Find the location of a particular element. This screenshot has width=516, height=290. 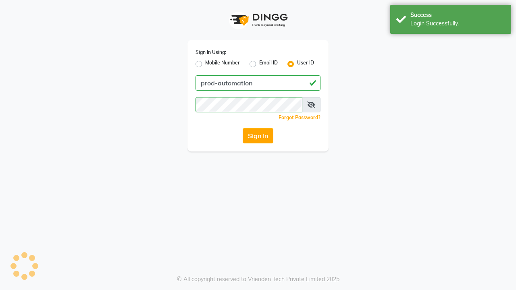

label: Mobile Number is located at coordinates (223, 64).